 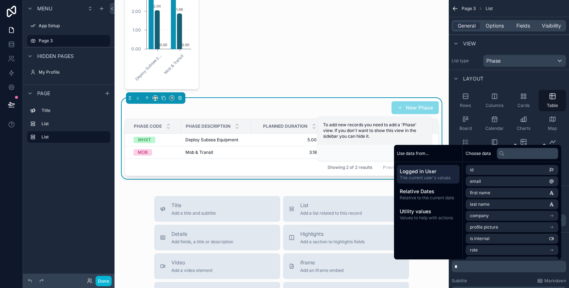 What do you see at coordinates (524, 106) in the screenshot?
I see `span: Cards` at bounding box center [524, 106].